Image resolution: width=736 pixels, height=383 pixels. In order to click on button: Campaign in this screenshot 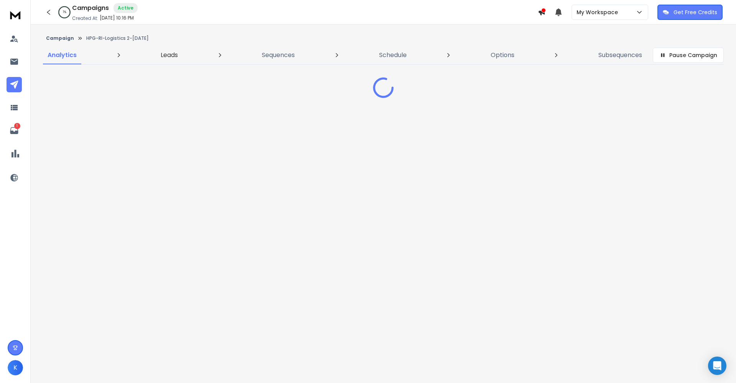, I will do `click(60, 38)`.